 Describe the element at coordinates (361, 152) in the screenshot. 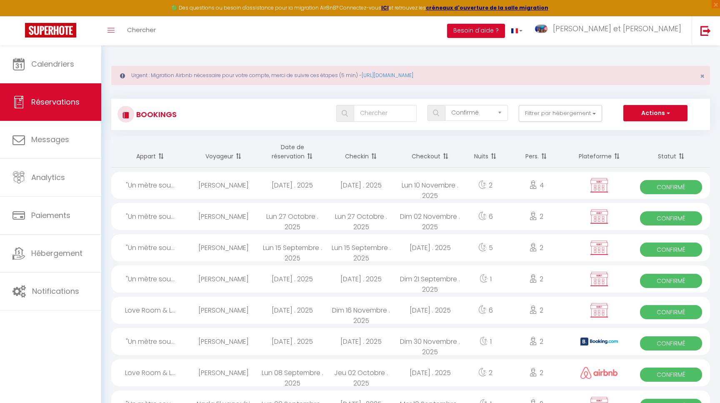

I see `th: Sort by checkin` at that location.